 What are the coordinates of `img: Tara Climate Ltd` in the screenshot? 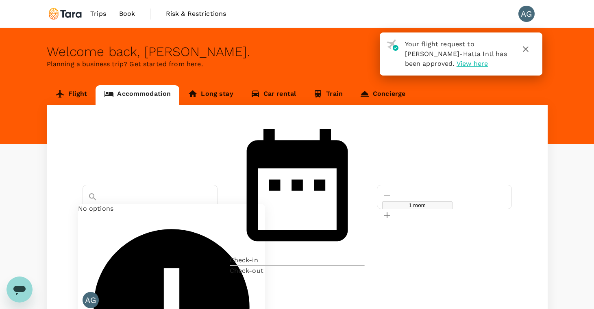 It's located at (65, 14).